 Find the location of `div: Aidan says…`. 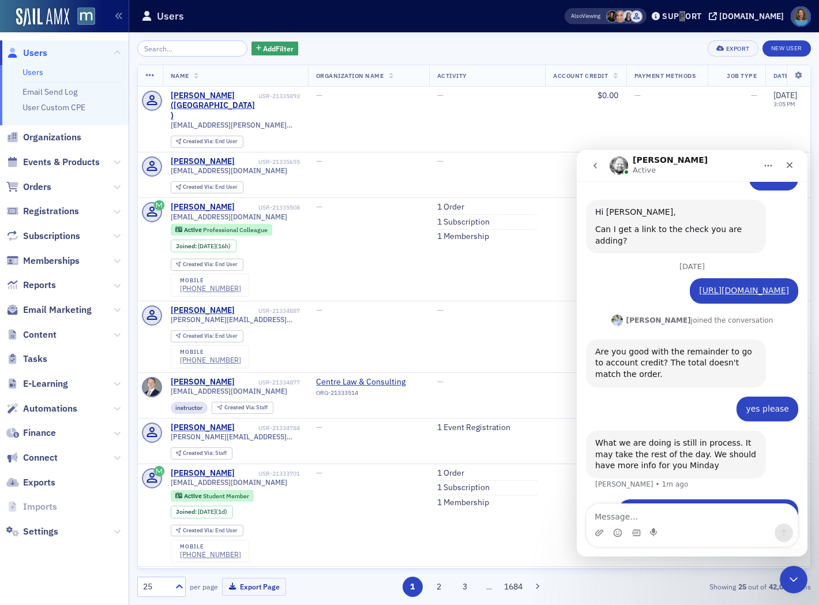

div: Aidan says… is located at coordinates (115, 81).